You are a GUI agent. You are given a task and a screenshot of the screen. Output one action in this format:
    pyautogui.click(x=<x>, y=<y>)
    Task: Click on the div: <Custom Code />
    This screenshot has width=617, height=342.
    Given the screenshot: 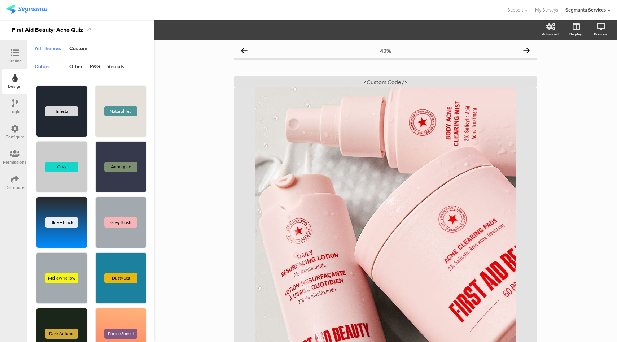 What is the action you would take?
    pyautogui.click(x=385, y=82)
    